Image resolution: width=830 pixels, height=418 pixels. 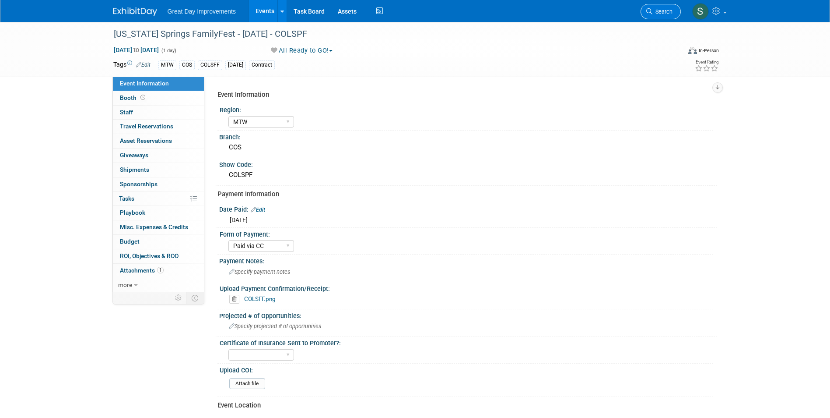 I want to click on div: Region:, so click(x=467, y=109).